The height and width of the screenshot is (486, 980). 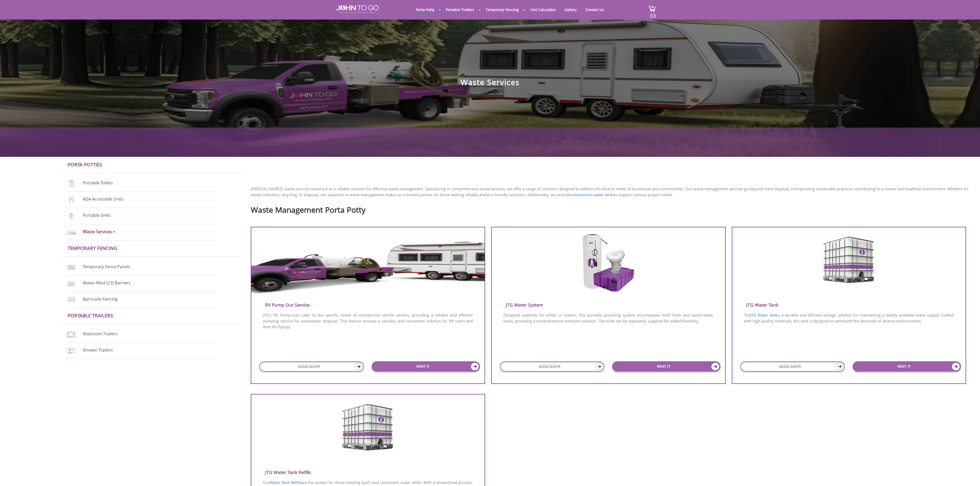 What do you see at coordinates (595, 10) in the screenshot?
I see `a: Contact Us` at bounding box center [595, 10].